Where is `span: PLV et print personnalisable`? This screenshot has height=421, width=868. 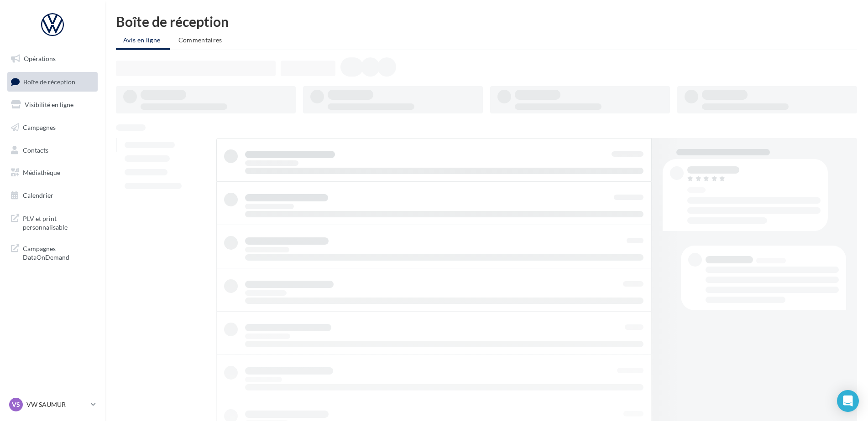 span: PLV et print personnalisable is located at coordinates (59, 222).